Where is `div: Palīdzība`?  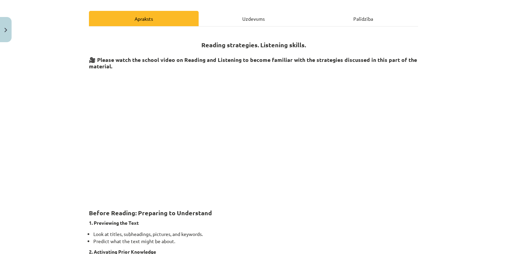 div: Palīdzība is located at coordinates (363, 18).